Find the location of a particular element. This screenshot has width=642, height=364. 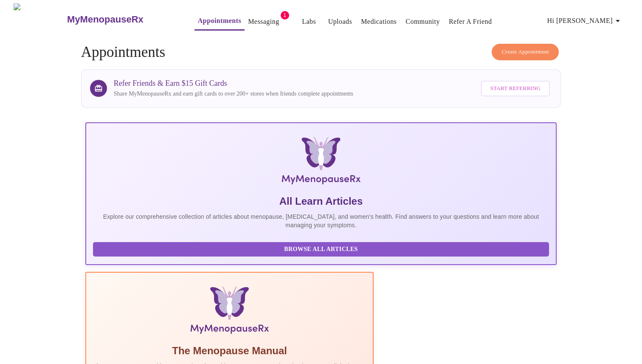

a: Browse All Articles is located at coordinates (322, 248).